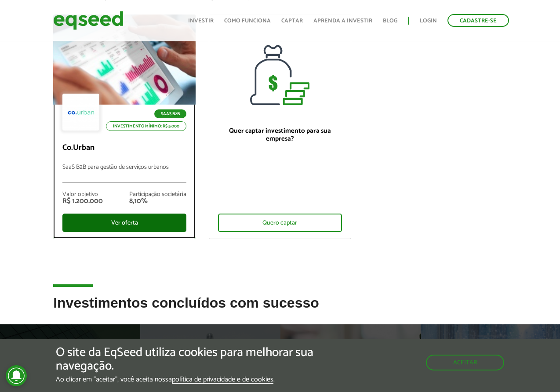 The image size is (560, 392). I want to click on div: Valor objetivo, so click(83, 195).